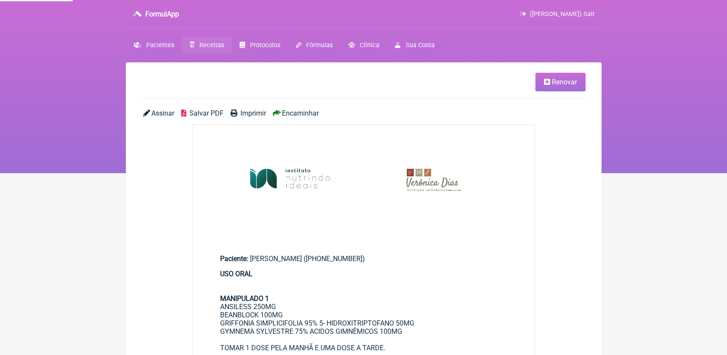 This screenshot has height=355, width=727. I want to click on a: Salvar PDF, so click(202, 113).